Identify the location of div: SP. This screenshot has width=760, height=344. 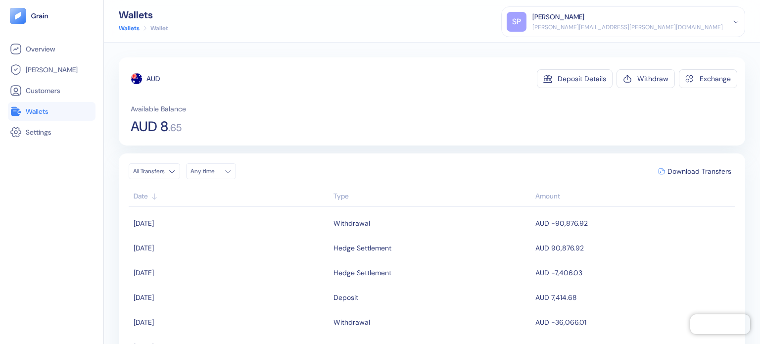
(516, 22).